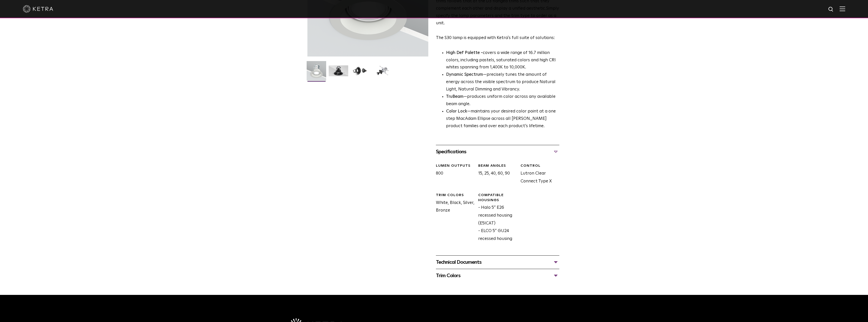  I want to click on div: Beam Angles, so click(498, 166).